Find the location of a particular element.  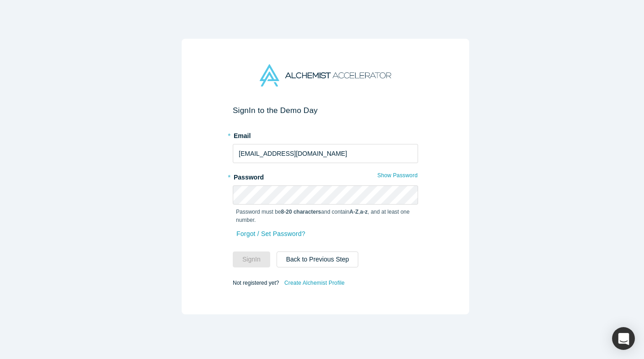

button: Back to Previous Step is located at coordinates (318, 259).